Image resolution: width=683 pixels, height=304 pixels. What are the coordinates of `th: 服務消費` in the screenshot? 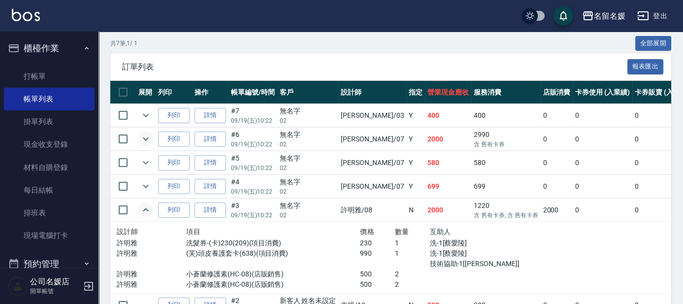 It's located at (506, 92).